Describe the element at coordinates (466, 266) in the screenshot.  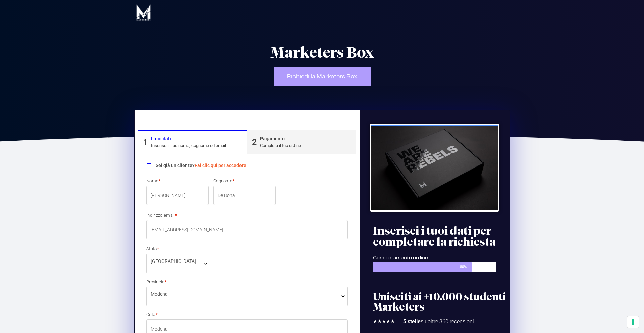
I see `span: 80%` at that location.